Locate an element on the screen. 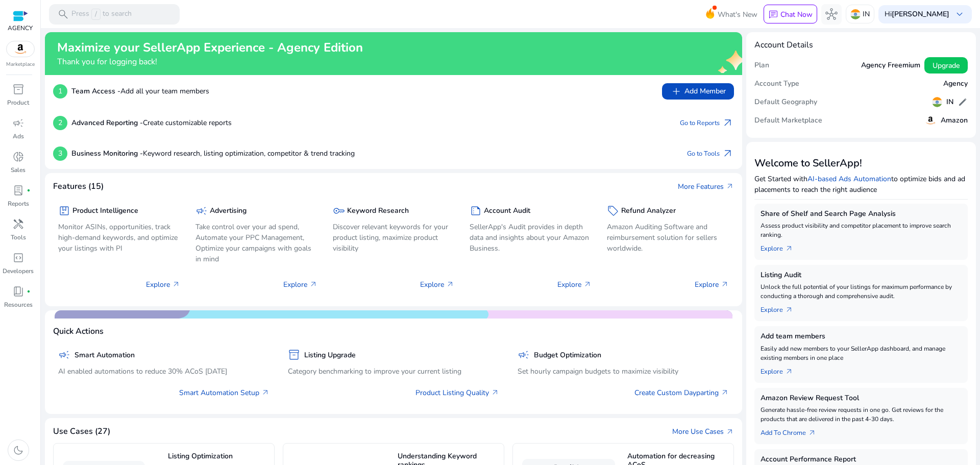  p: Resources is located at coordinates (18, 305).